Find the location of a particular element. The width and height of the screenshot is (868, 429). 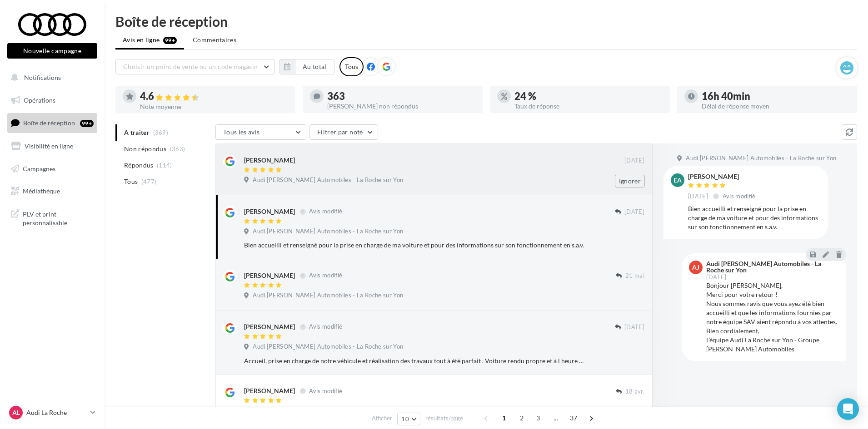

span: résultats/page is located at coordinates (444, 418).